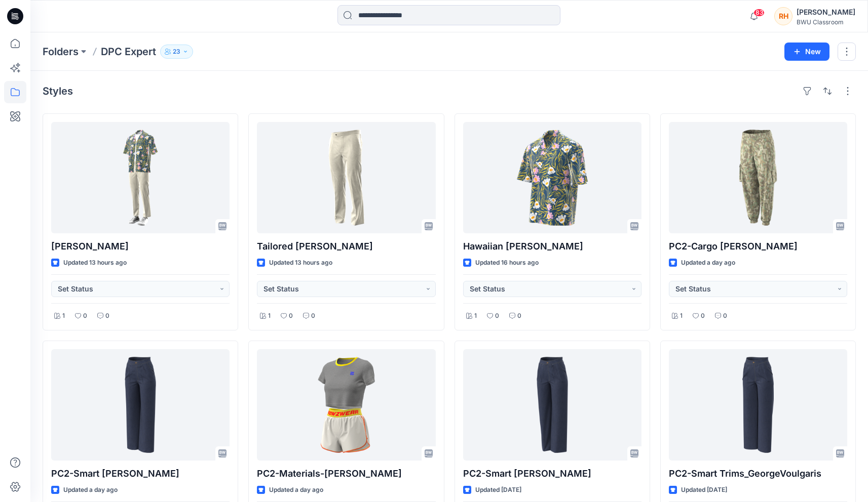 Image resolution: width=868 pixels, height=502 pixels. What do you see at coordinates (60, 52) in the screenshot?
I see `p: Folders` at bounding box center [60, 52].